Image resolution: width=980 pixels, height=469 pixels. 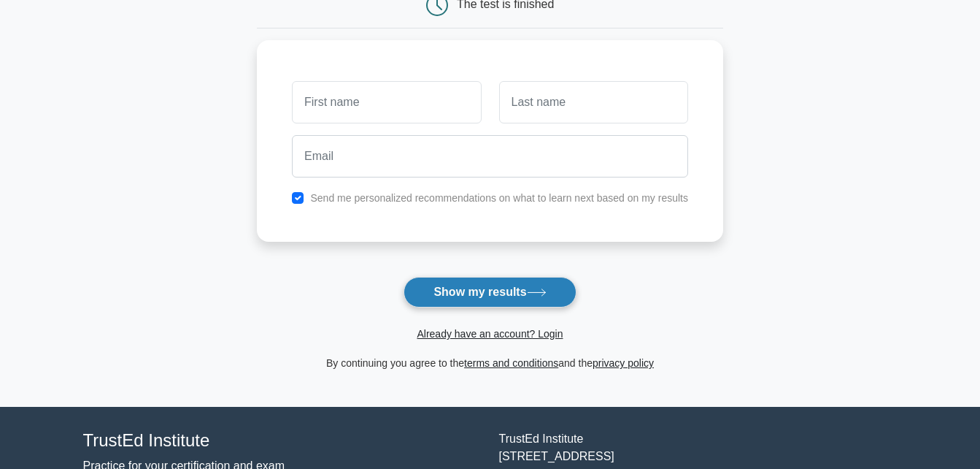 I want to click on h4: TrustEd Institute, so click(x=283, y=440).